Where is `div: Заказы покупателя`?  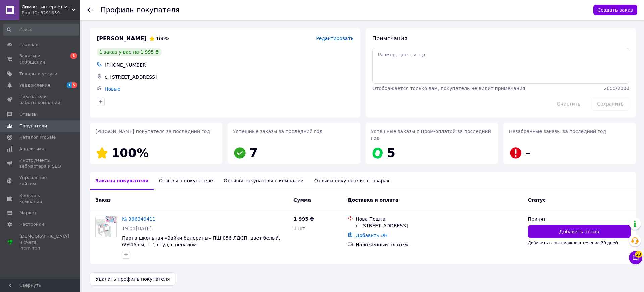
div: Заказы покупателя is located at coordinates (122, 181).